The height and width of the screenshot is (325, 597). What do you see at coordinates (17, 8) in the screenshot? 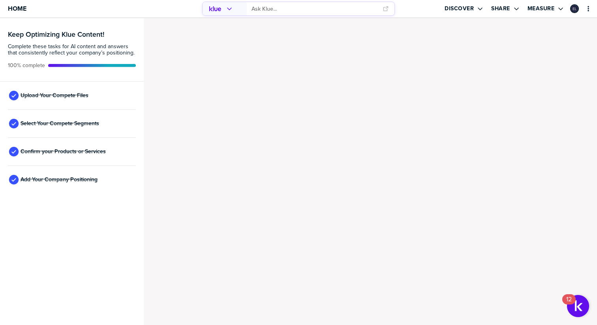
I see `span: Home` at bounding box center [17, 8].